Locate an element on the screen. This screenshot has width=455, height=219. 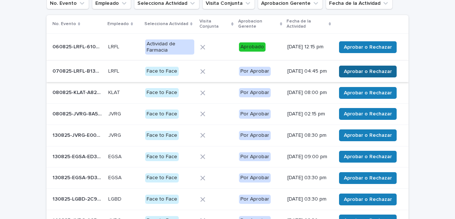
p: 080825-JVRG-8A51C5 is located at coordinates (78, 113).